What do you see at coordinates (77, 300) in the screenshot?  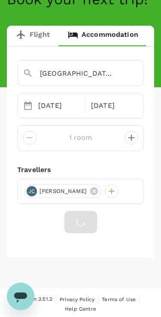 I see `a: Privacy Policy` at bounding box center [77, 300].